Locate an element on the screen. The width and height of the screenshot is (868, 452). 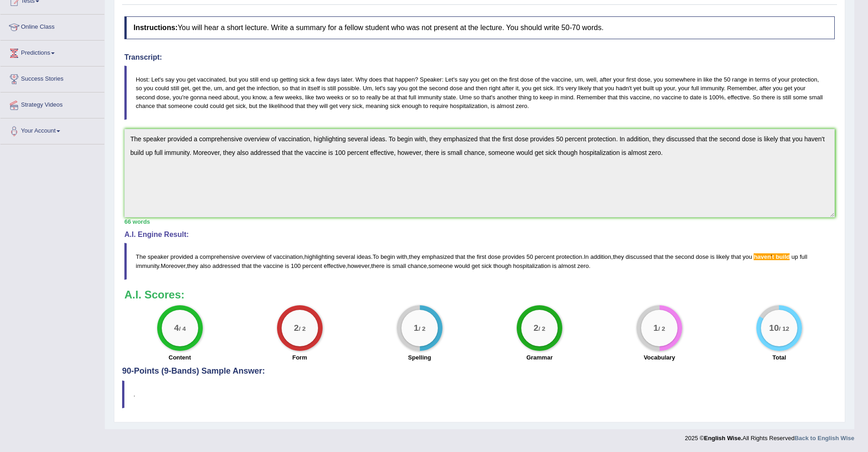
span: second is located at coordinates (685, 256).